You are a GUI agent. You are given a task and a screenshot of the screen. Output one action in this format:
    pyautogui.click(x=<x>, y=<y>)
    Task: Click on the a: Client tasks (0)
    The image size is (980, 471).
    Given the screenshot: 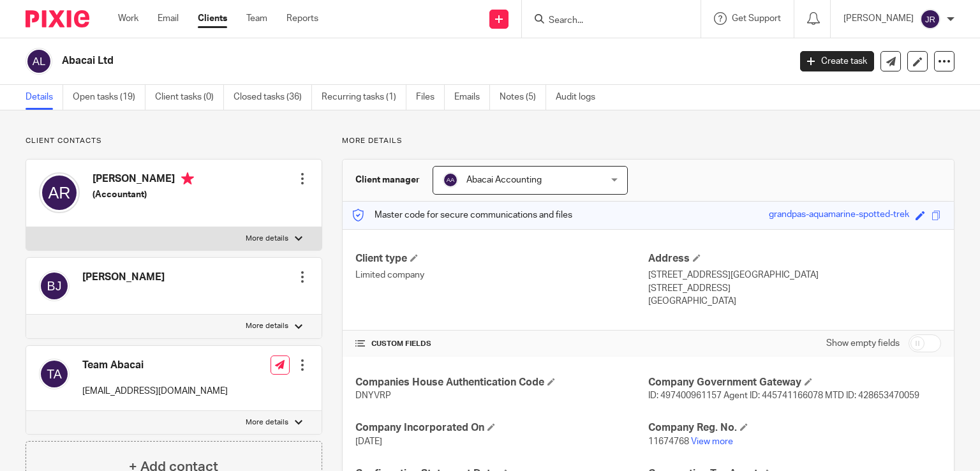 What is the action you would take?
    pyautogui.click(x=189, y=97)
    